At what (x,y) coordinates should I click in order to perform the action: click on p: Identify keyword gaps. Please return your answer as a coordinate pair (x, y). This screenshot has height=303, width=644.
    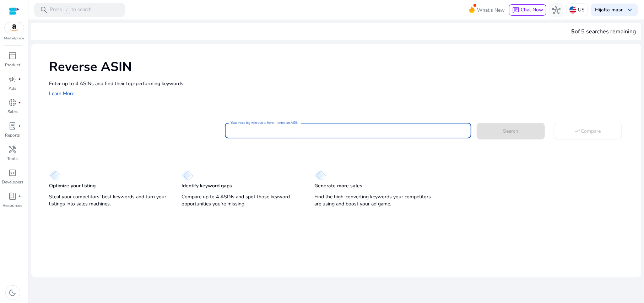
    Looking at the image, I should click on (206, 186).